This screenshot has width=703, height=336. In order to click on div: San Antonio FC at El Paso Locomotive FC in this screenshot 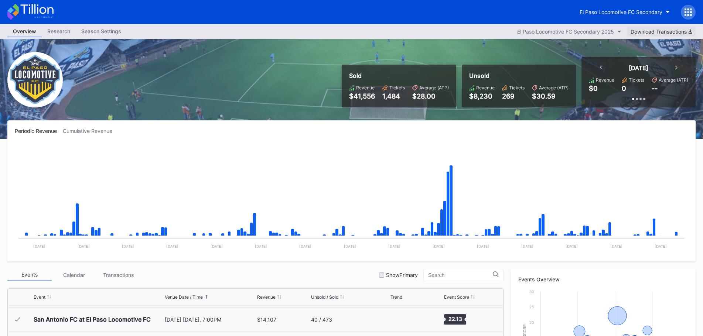, I will do `click(92, 319)`.